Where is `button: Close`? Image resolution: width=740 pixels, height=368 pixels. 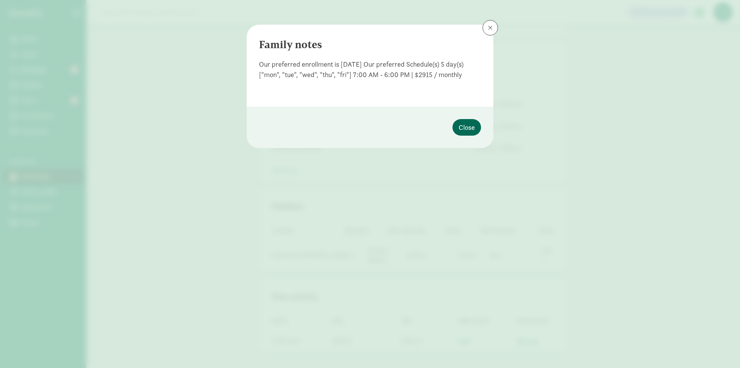 button: Close is located at coordinates (467, 127).